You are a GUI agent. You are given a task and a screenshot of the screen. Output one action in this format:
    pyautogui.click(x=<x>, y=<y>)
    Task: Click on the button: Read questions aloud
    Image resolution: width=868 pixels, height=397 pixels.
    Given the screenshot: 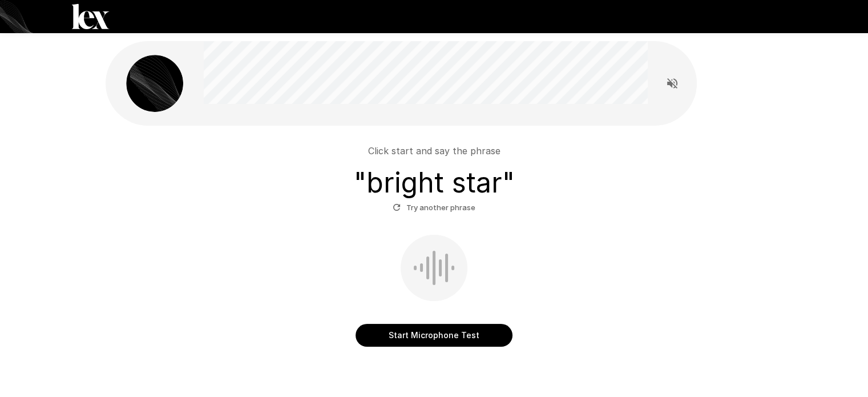 What is the action you would take?
    pyautogui.click(x=672, y=83)
    